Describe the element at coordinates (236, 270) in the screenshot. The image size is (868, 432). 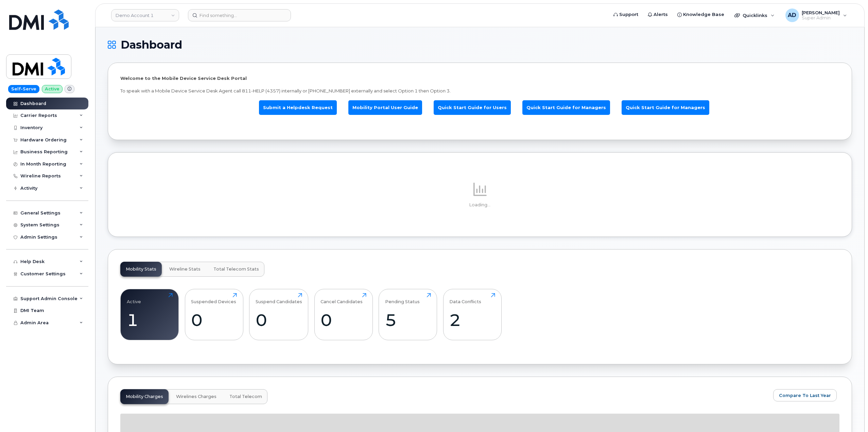
I see `span: Total Telecom Stats` at that location.